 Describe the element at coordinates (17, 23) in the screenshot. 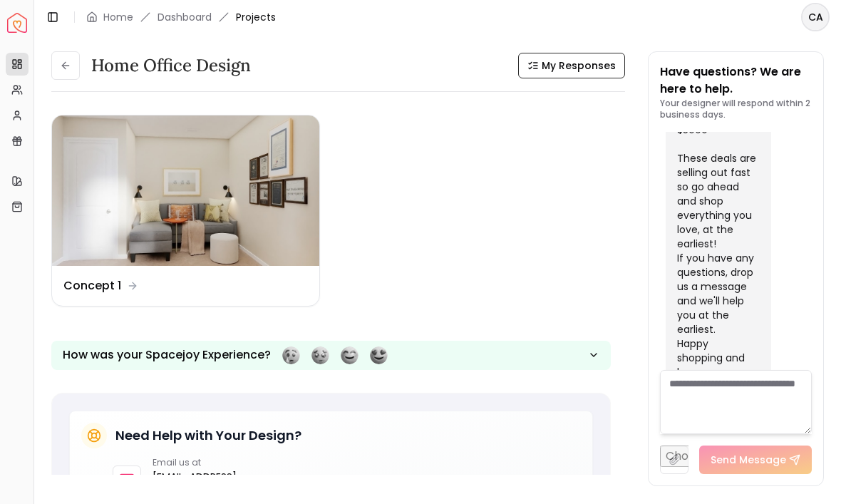

I see `a: Spacejoy` at that location.